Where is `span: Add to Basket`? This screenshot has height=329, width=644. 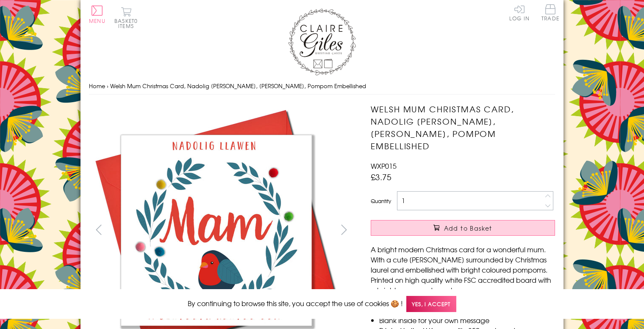 span: Add to Basket is located at coordinates (469, 228).